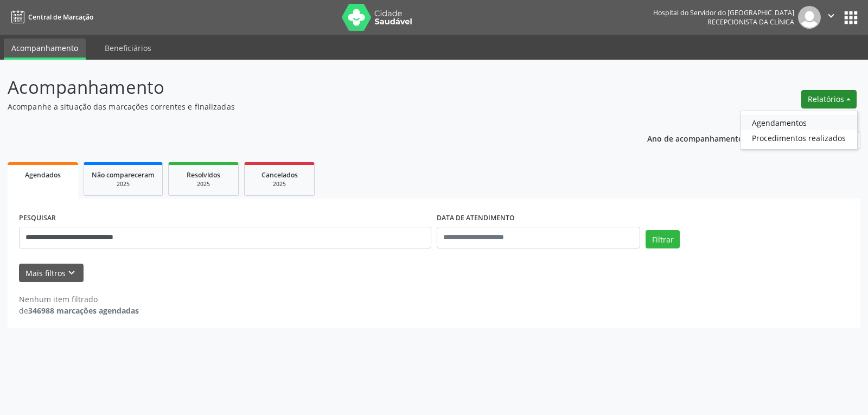 The width and height of the screenshot is (868, 415). Describe the element at coordinates (128, 48) in the screenshot. I see `a: Beneficiários` at that location.